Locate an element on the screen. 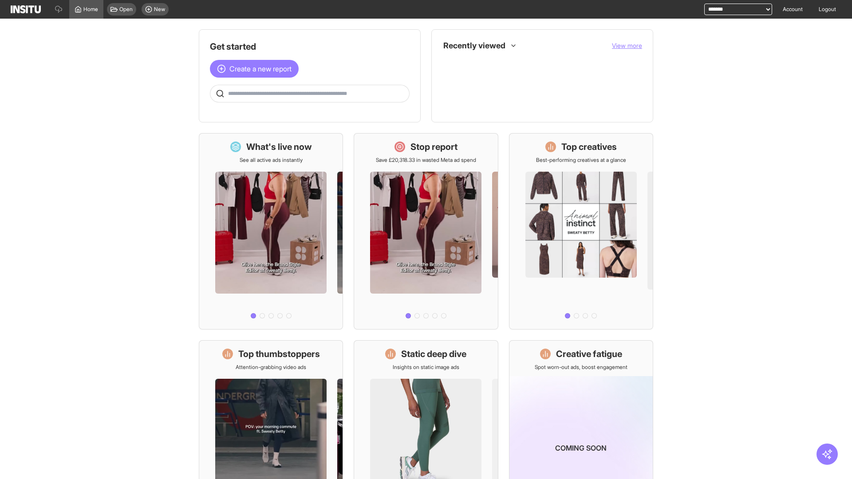 Image resolution: width=852 pixels, height=479 pixels. p: Best-performing creatives at a glance is located at coordinates (581, 160).